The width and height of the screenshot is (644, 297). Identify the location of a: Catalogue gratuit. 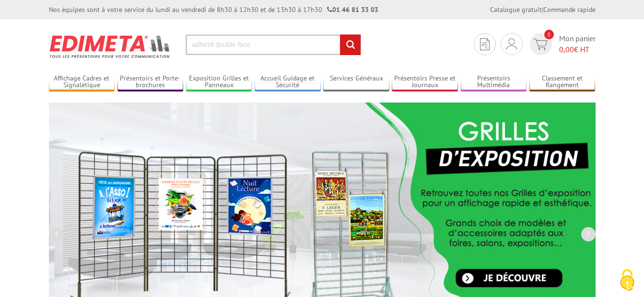
(516, 9).